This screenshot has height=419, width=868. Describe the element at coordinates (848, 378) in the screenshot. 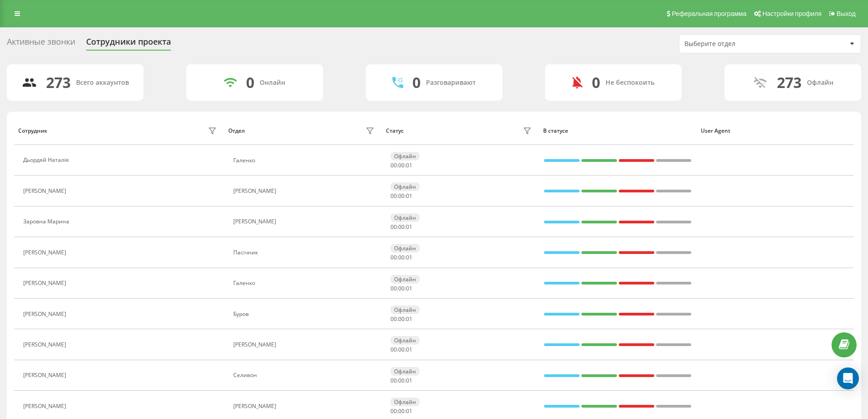

I see `div: Open Intercom Messenger` at that location.